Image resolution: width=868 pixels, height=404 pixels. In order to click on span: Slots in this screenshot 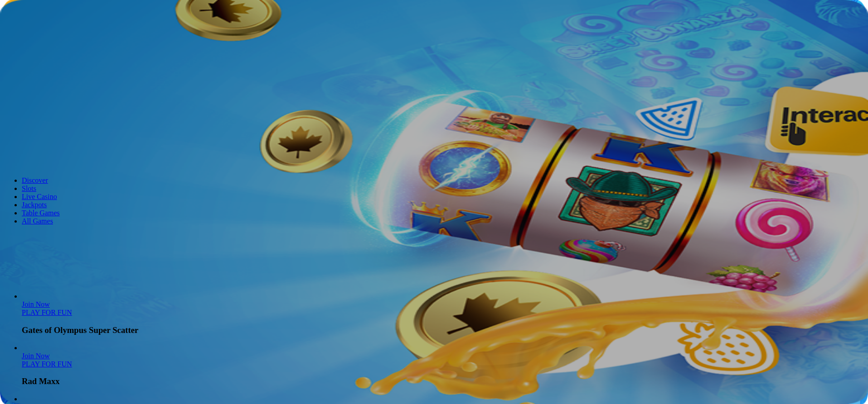, I will do `click(29, 189)`.